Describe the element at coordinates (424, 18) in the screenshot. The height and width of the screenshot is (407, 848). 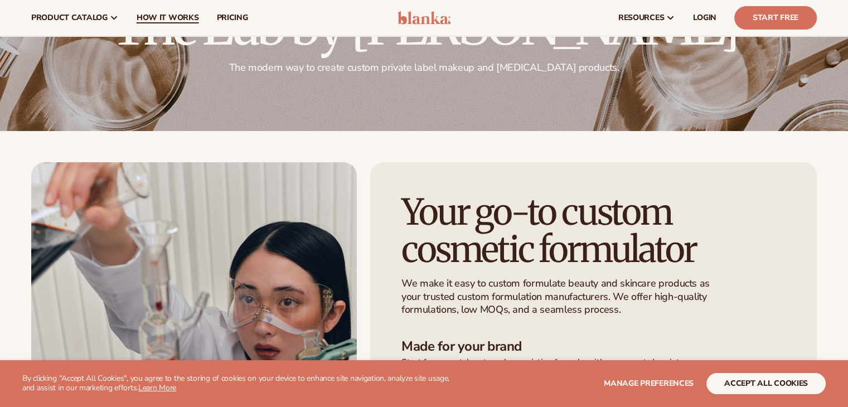
I see `a: logo` at that location.